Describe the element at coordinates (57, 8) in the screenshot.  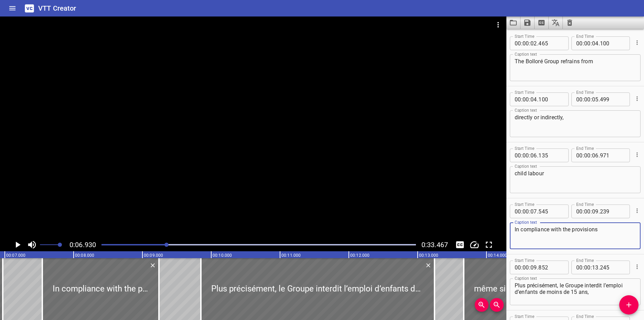
I see `h6: VTT Creator` at that location.